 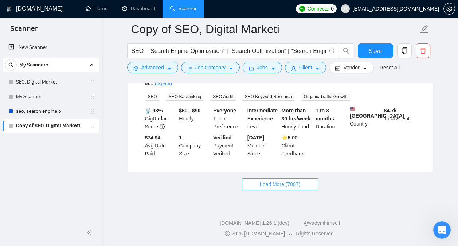 I want to click on span: edit, so click(x=425, y=29).